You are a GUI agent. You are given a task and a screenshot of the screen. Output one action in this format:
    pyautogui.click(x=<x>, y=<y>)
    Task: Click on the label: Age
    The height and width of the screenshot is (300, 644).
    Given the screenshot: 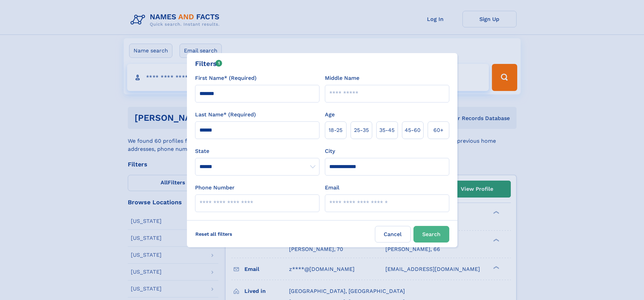 What is the action you would take?
    pyautogui.click(x=329, y=115)
    